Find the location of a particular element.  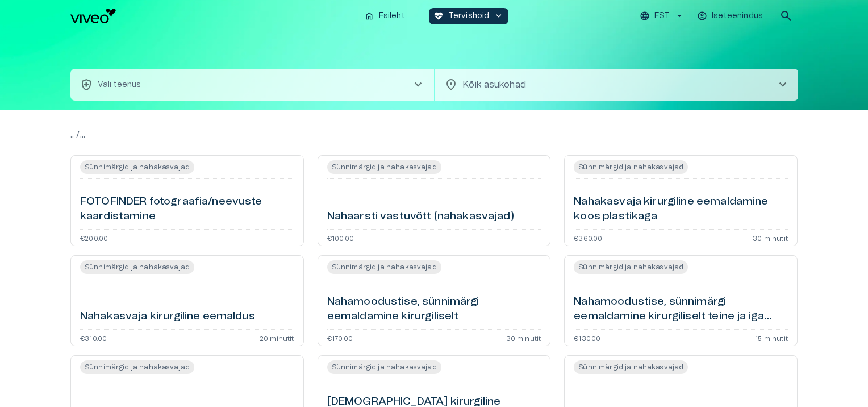

p: 20 minutit is located at coordinates (277, 337).